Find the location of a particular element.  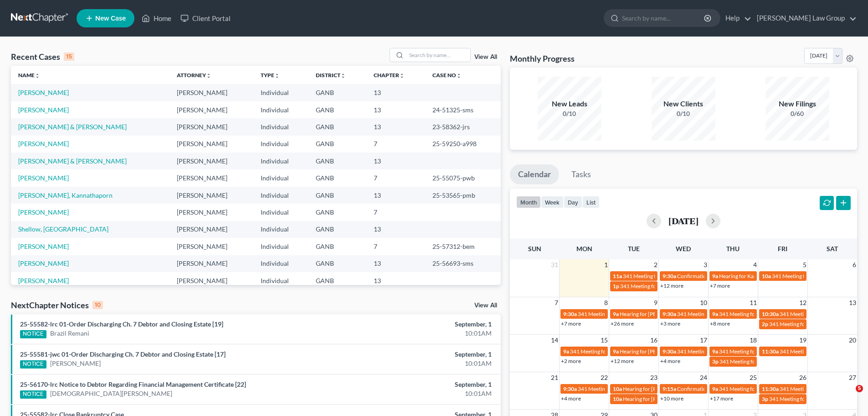

a: Nameunfold_more is located at coordinates (29, 75).